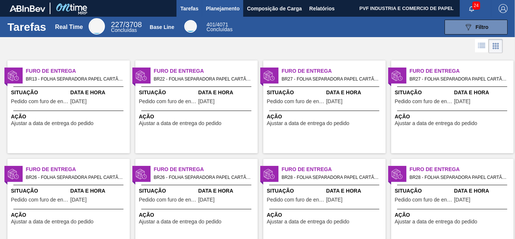 This screenshot has width=515, height=239. I want to click on span: / 3708, so click(126, 24).